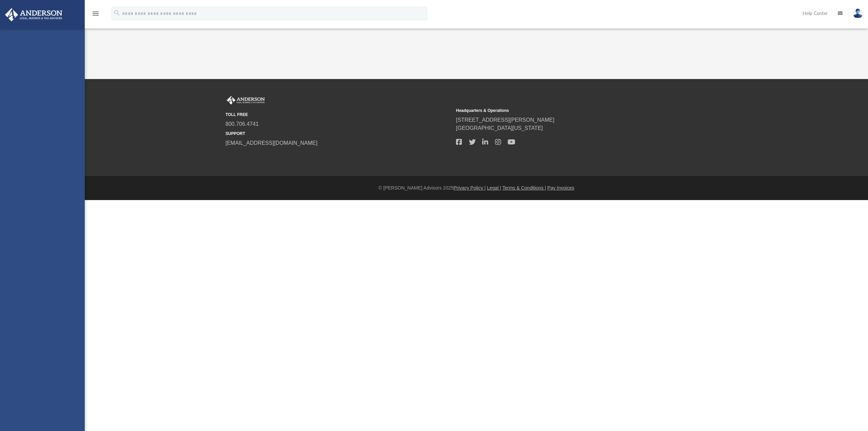  What do you see at coordinates (242, 124) in the screenshot?
I see `a: 800.706.4741` at bounding box center [242, 124].